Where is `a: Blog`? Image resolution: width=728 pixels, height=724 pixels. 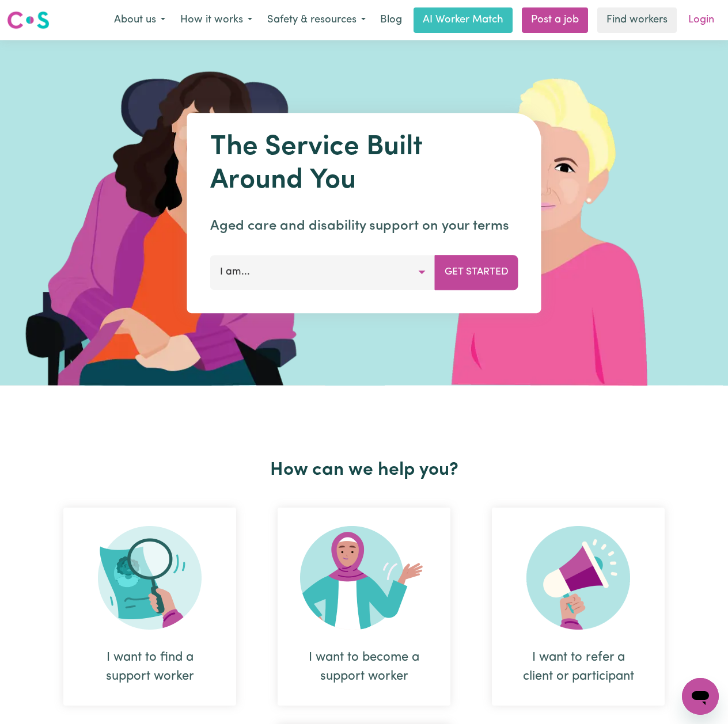 a: Blog is located at coordinates (391, 20).